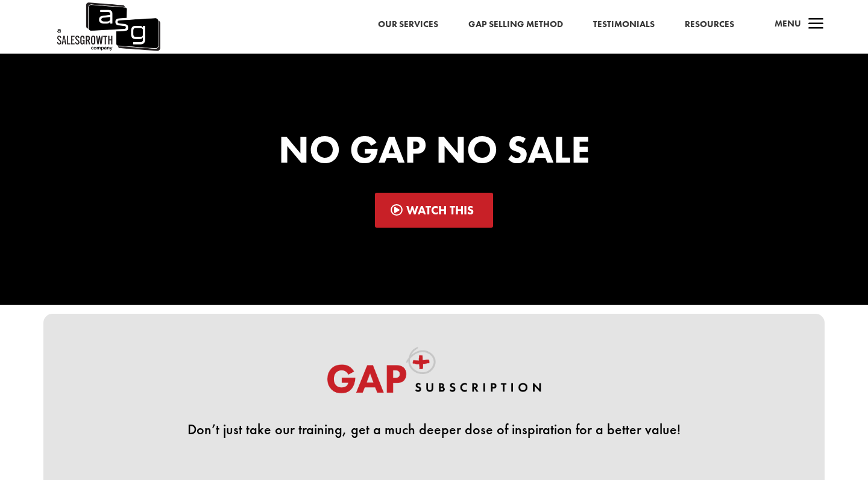 This screenshot has width=868, height=480. What do you see at coordinates (434, 153) in the screenshot?
I see `h1: No Gap No Sale` at bounding box center [434, 153].